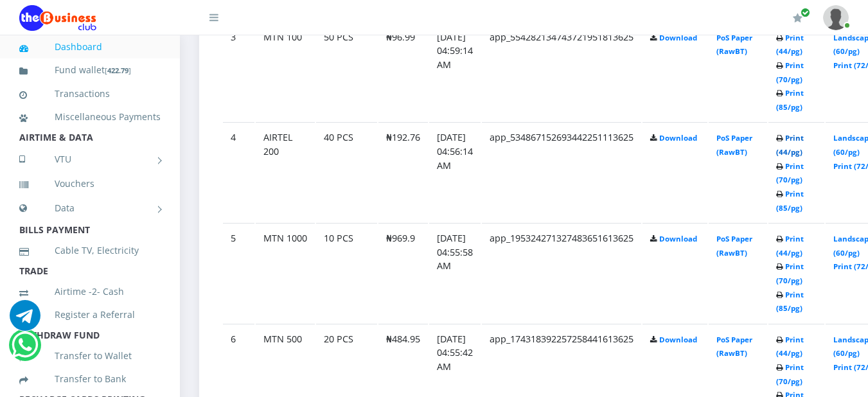 Image resolution: width=868 pixels, height=397 pixels. Describe the element at coordinates (562, 273) in the screenshot. I see `td: app_195324271327483651613625` at that location.